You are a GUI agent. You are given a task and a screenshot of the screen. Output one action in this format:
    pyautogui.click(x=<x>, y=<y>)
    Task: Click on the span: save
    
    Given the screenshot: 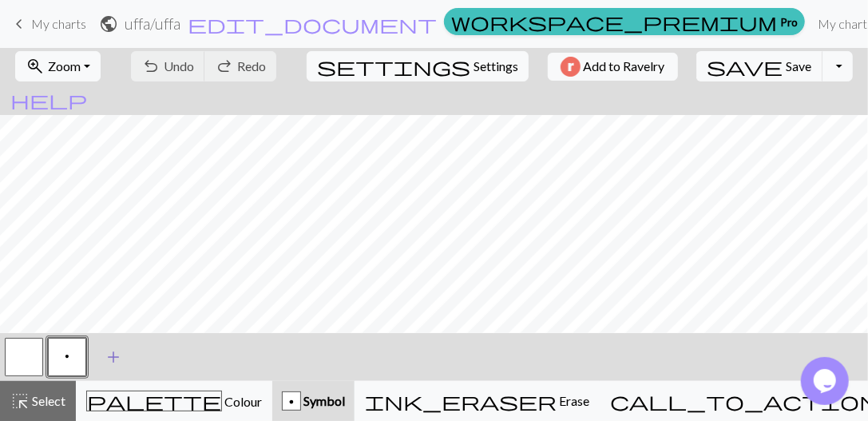 What is the action you would take?
    pyautogui.click(x=746, y=66)
    